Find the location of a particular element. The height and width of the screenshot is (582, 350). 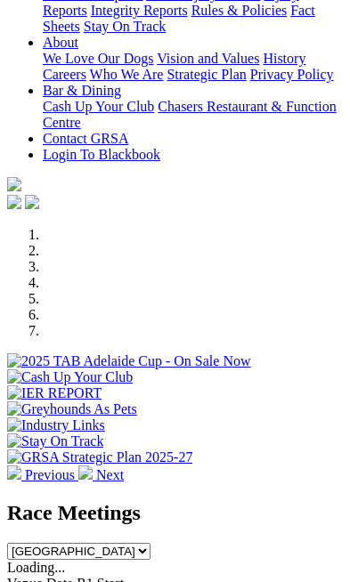

a: About is located at coordinates (60, 42).